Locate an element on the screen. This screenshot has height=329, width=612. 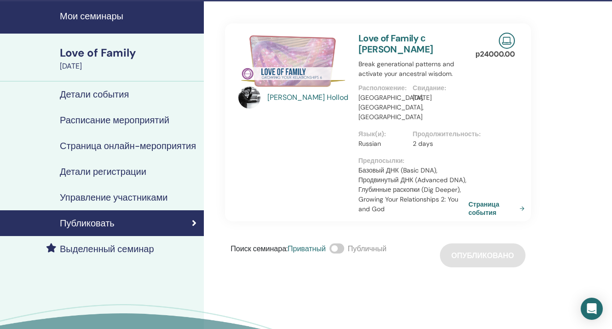
img: default.jpg is located at coordinates (249, 98).